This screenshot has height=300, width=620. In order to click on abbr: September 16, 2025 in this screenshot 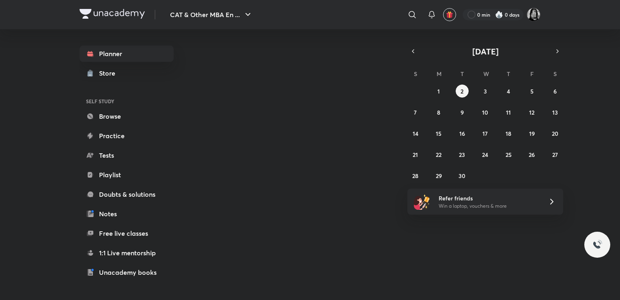, I will do `click(462, 133)`.